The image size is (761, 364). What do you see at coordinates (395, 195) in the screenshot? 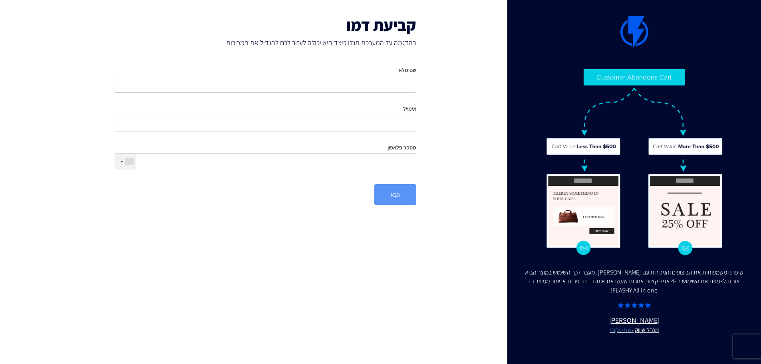
I see `button: הבא` at bounding box center [395, 195].